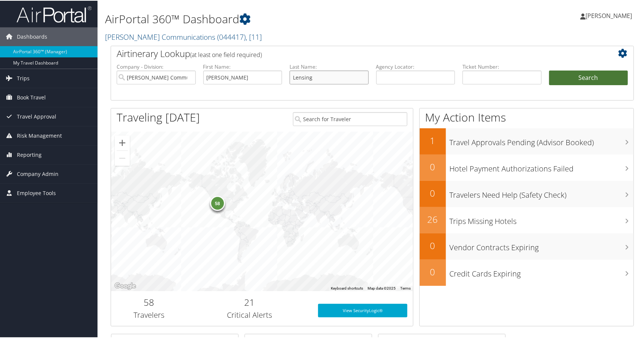 Image resolution: width=644 pixels, height=338 pixels. I want to click on a: Terms (opens in new tab), so click(406, 287).